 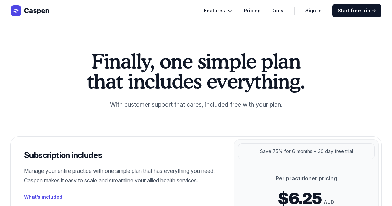 What do you see at coordinates (307, 152) in the screenshot?
I see `p: Save 75% for 6 months + 30 day free trial` at bounding box center [307, 152].